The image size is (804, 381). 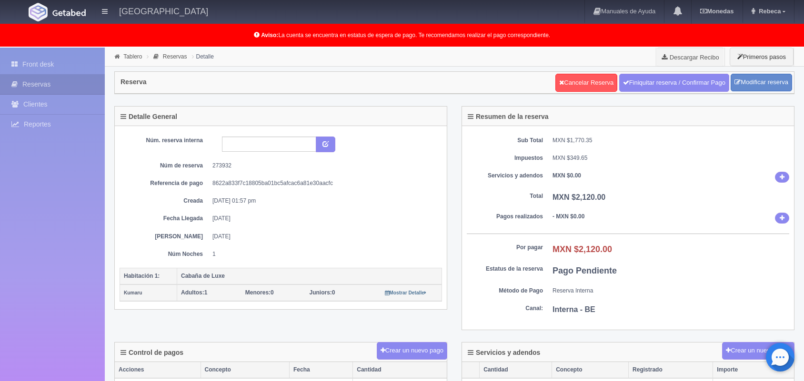 What do you see at coordinates (323, 254) in the screenshot?
I see `dd: 1` at bounding box center [323, 254].